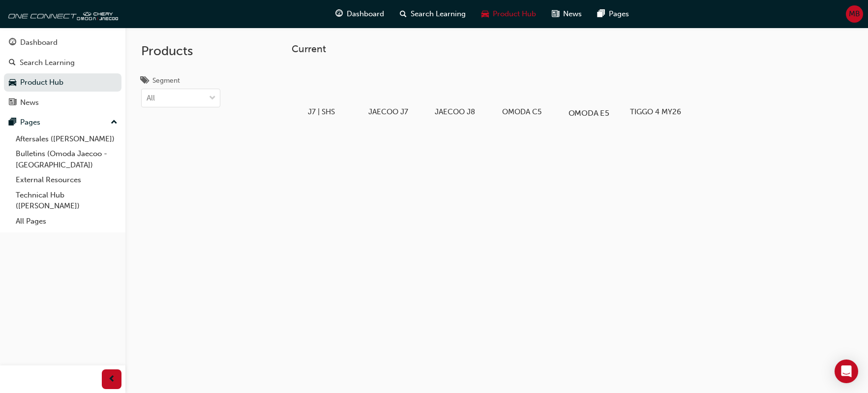  Describe the element at coordinates (145, 81) in the screenshot. I see `span: tags-icon` at that location.